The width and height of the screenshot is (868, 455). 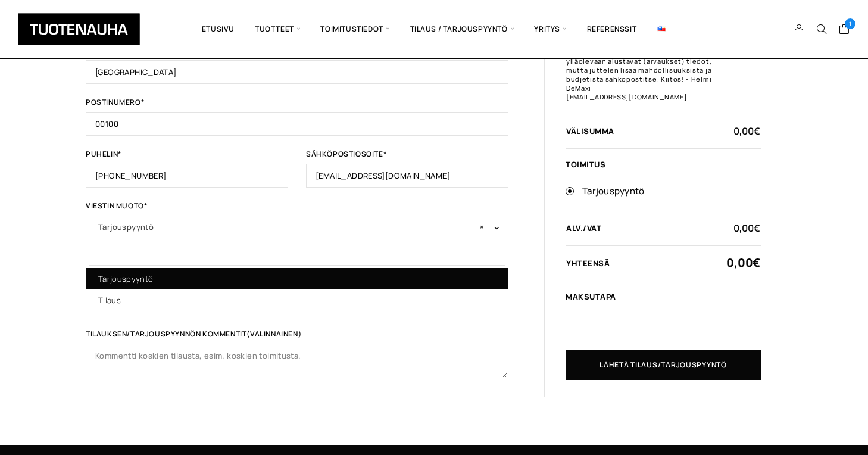 What do you see at coordinates (297, 106) in the screenshot?
I see `label: Postinumero` at bounding box center [297, 106].